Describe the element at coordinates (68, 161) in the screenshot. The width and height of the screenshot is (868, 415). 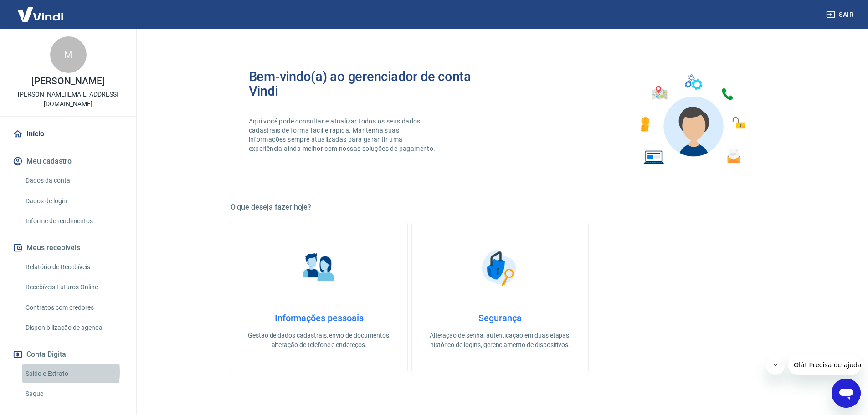
I see `button: Meu cadastro` at that location.